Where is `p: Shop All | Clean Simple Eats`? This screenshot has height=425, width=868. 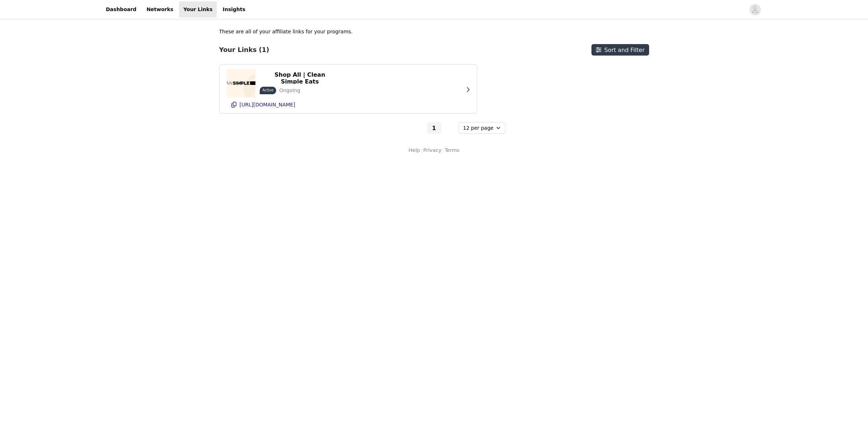 p: Shop All | Clean Simple Eats is located at coordinates (300, 78).